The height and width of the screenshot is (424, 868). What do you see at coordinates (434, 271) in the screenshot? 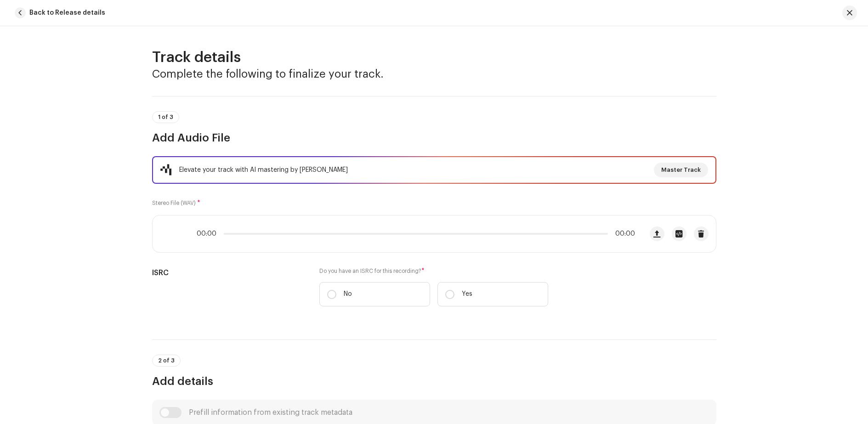
I see `label: Do you have an ISRC for this recording?` at bounding box center [434, 271].